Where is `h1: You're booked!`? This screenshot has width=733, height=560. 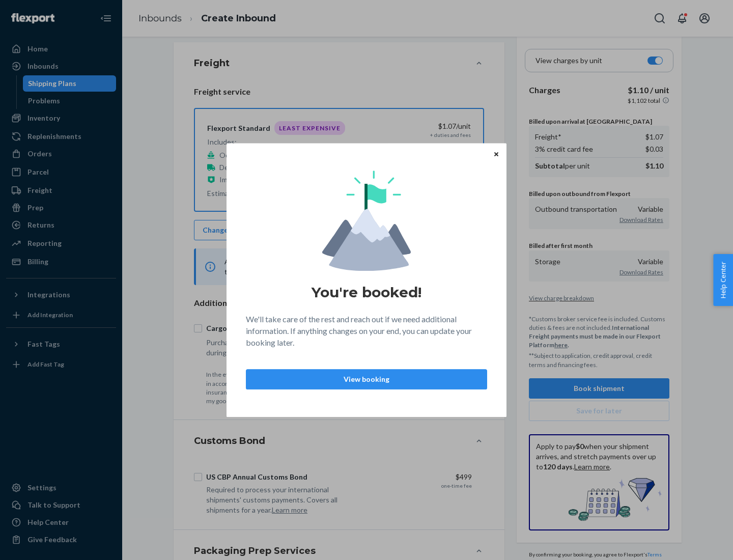
h1: You're booked! is located at coordinates (367, 292).